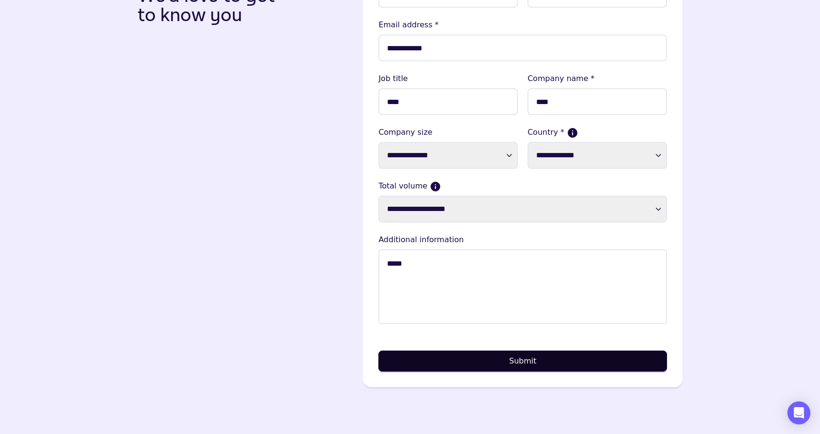 The height and width of the screenshot is (434, 820). I want to click on label: Country *, so click(597, 132).